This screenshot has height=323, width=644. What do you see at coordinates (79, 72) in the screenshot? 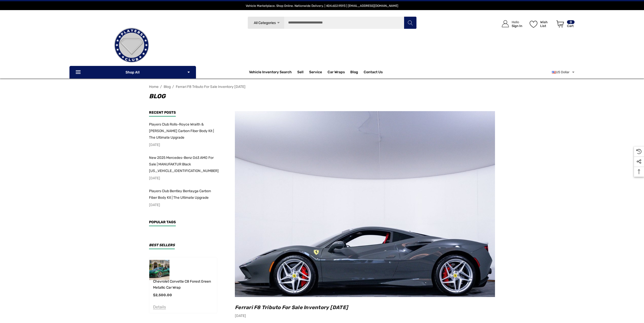
I see `svg: Icon Line` at bounding box center [79, 72].